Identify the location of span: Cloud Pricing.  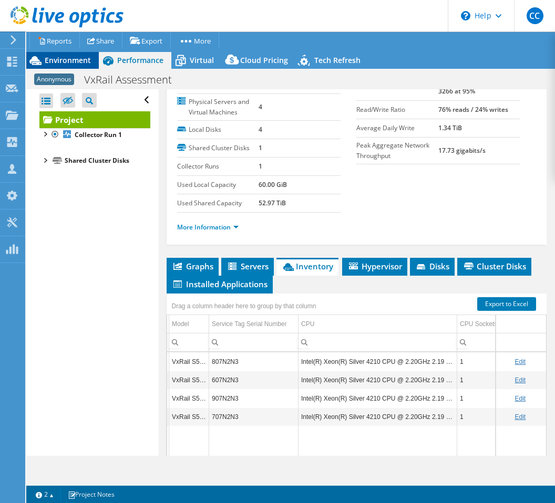
(264, 60).